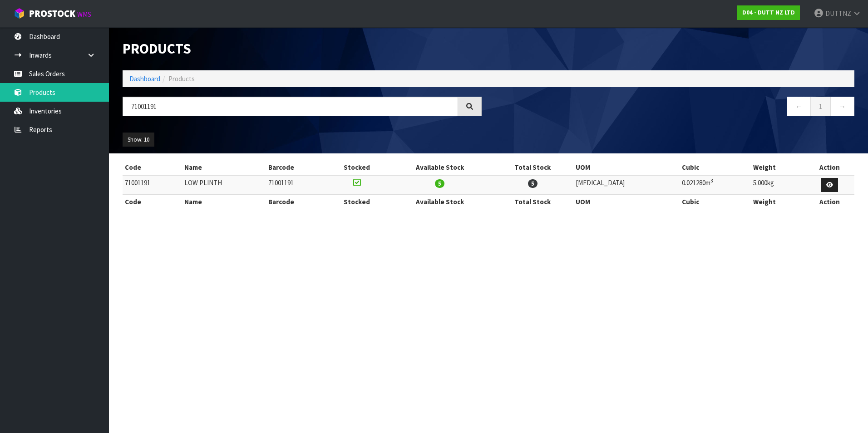 The width and height of the screenshot is (868, 433). What do you see at coordinates (138, 140) in the screenshot?
I see `button: Show: 10` at bounding box center [138, 140].